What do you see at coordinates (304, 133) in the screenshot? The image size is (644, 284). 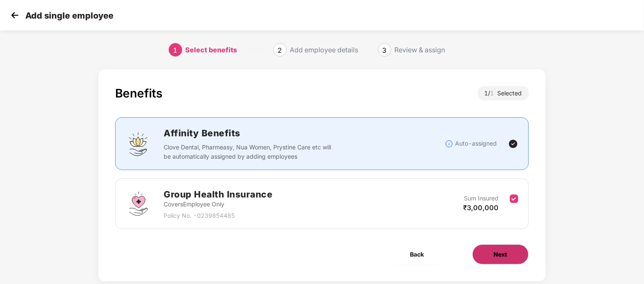 I see `h2: Affinity Benefits` at bounding box center [304, 133].